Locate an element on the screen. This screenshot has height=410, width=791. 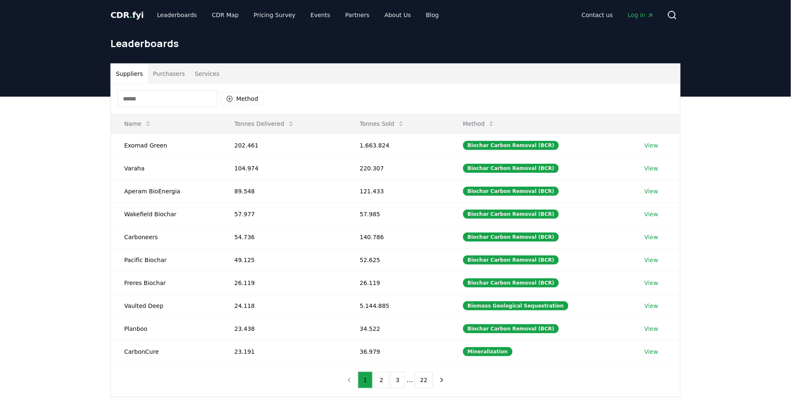
td: 34.522 is located at coordinates (398, 328).